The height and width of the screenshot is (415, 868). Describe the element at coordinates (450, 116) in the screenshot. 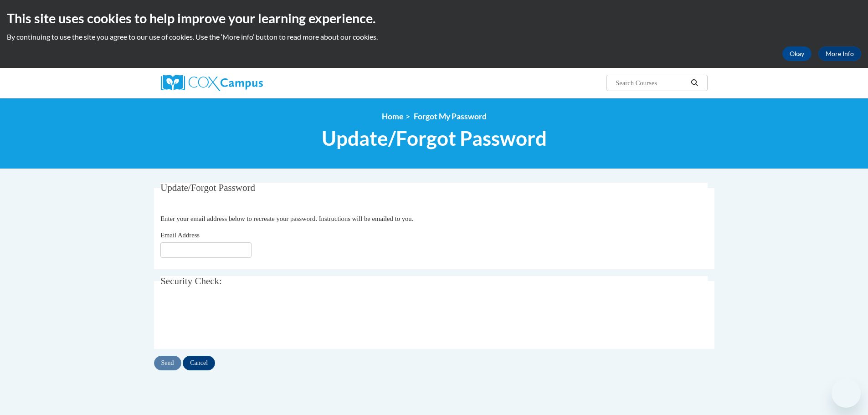

I see `span: Forgot My Password` at that location.